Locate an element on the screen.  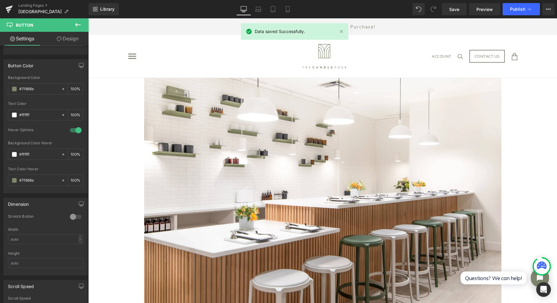
a: Mobile is located at coordinates (288, 9).